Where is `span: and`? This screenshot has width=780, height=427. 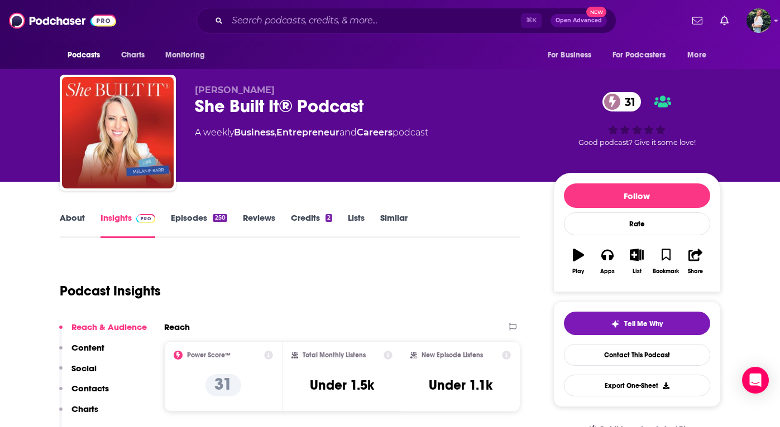 span: and is located at coordinates (348, 132).